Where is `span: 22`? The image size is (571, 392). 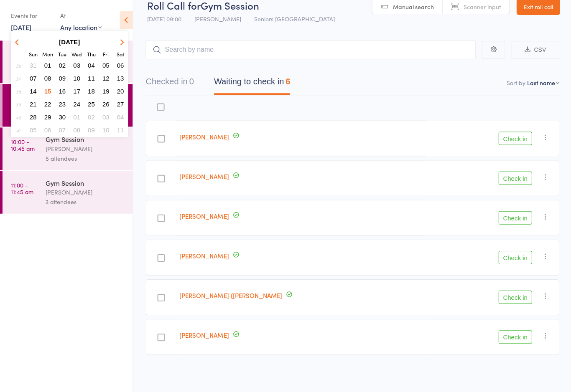 span: 22 is located at coordinates (48, 105).